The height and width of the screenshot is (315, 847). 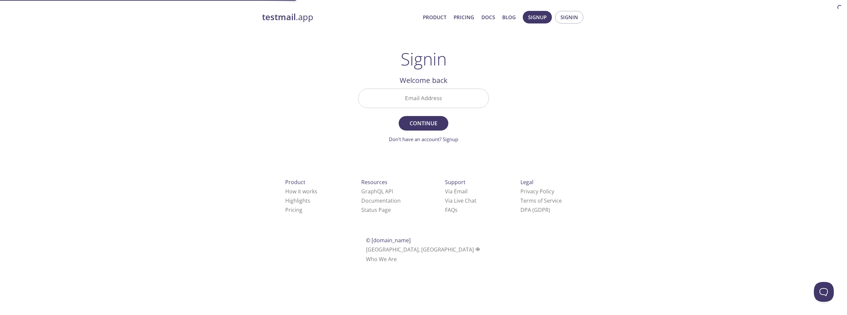 I want to click on a: FAQ, so click(x=452, y=210).